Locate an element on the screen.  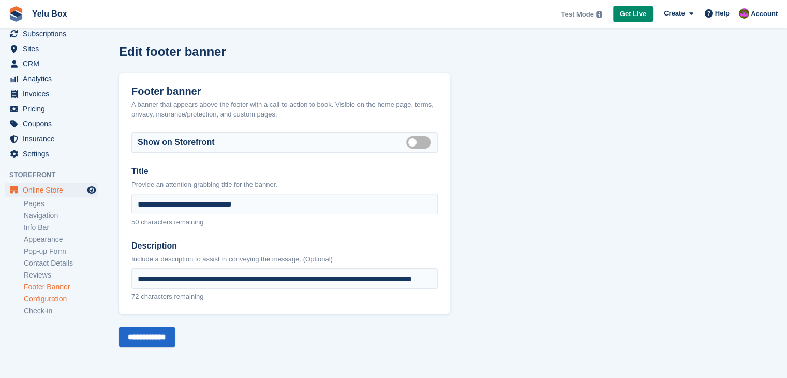
span: Analytics is located at coordinates (54, 79).